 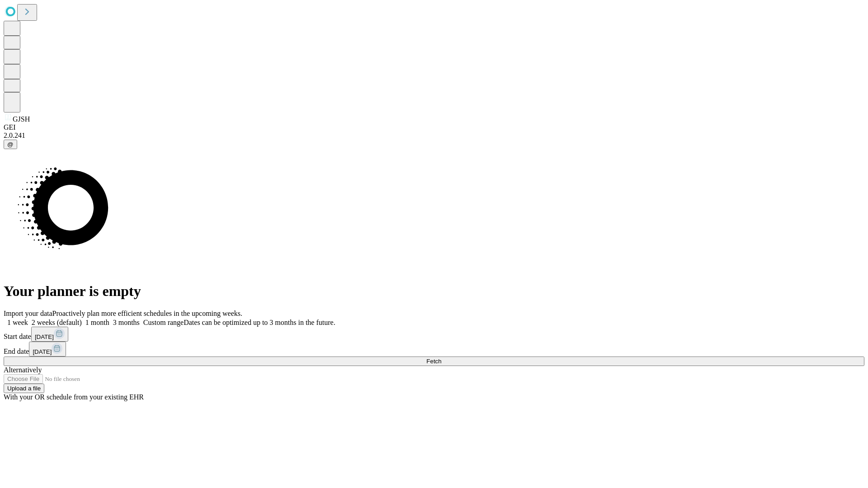 What do you see at coordinates (434, 127) in the screenshot?
I see `div: GEI` at bounding box center [434, 127].